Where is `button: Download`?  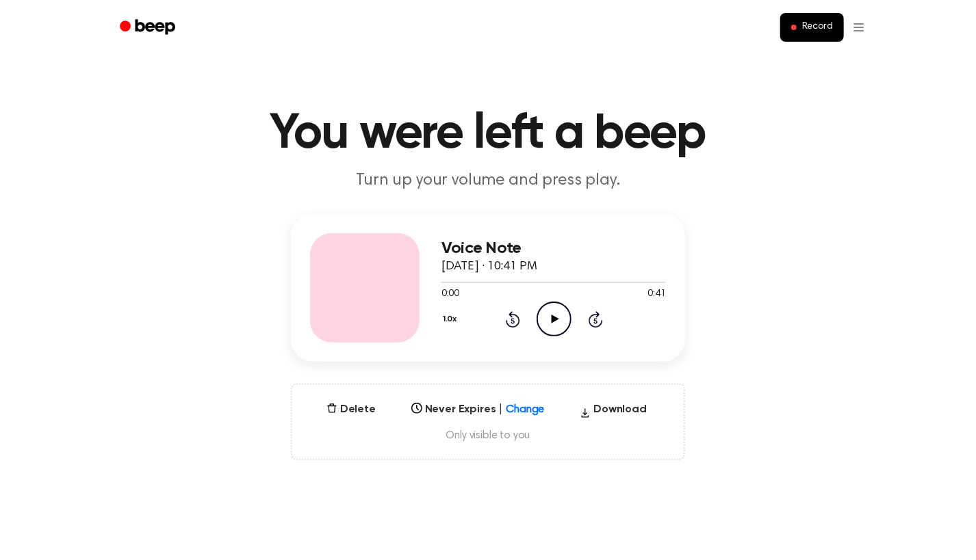
button: Download is located at coordinates (613, 412).